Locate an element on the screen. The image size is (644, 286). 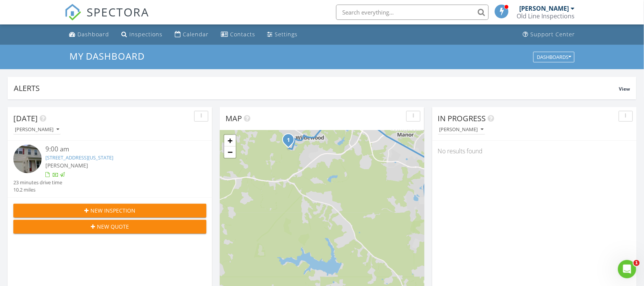
a: Contacts is located at coordinates (238, 34).